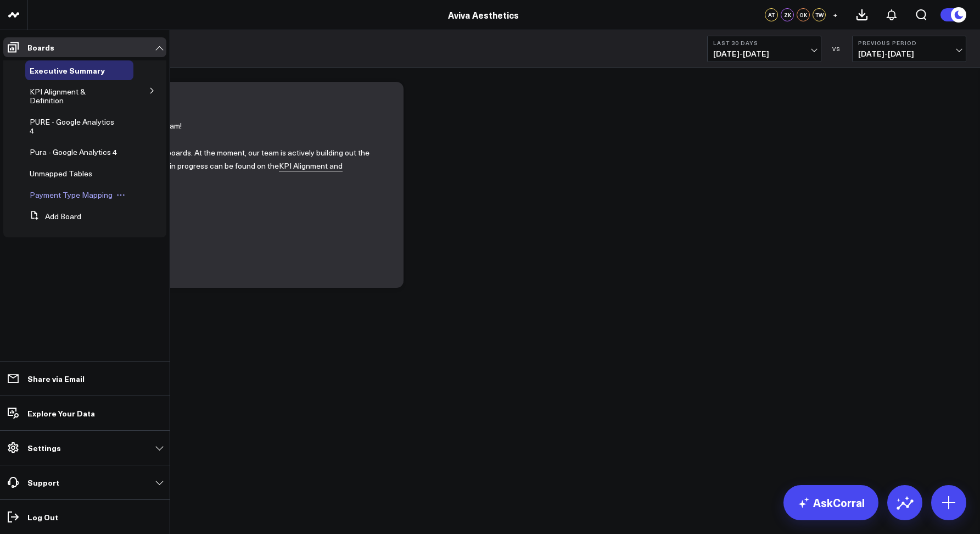 This screenshot has width=980, height=534. I want to click on span: KPI Alignment & Definition, so click(58, 96).